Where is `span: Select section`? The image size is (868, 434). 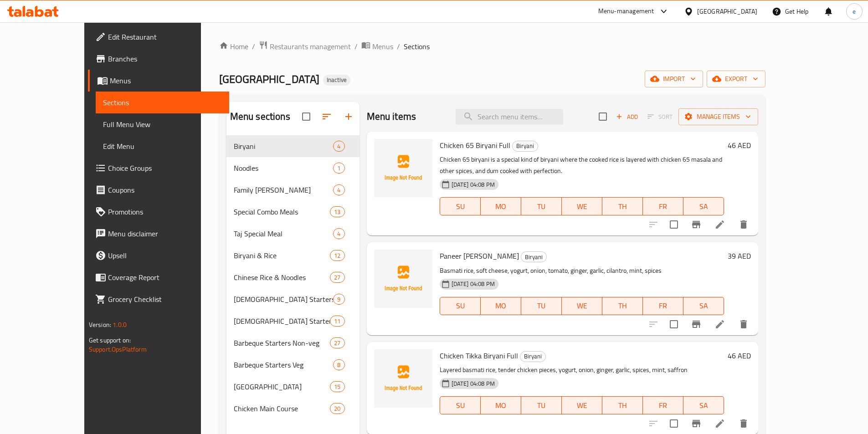
span: Select section is located at coordinates (603, 116).